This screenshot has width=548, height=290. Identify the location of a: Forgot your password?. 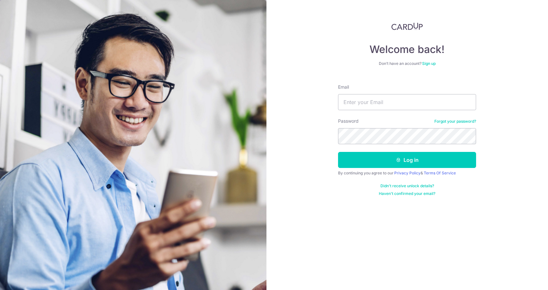
(455, 121).